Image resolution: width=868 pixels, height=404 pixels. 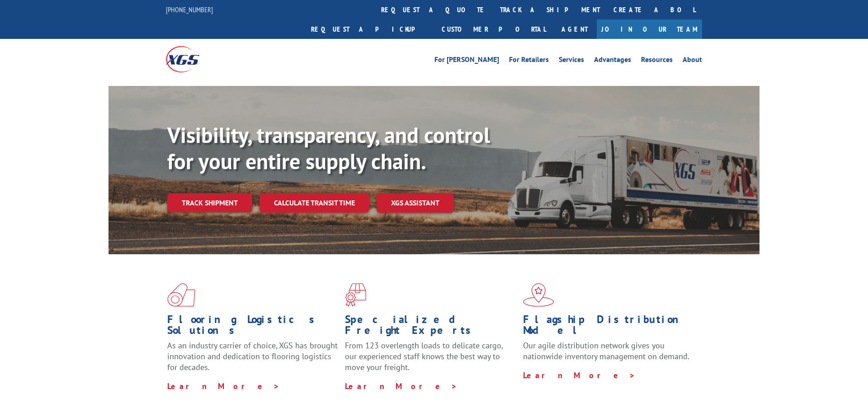 What do you see at coordinates (692, 61) in the screenshot?
I see `a: About` at bounding box center [692, 61].